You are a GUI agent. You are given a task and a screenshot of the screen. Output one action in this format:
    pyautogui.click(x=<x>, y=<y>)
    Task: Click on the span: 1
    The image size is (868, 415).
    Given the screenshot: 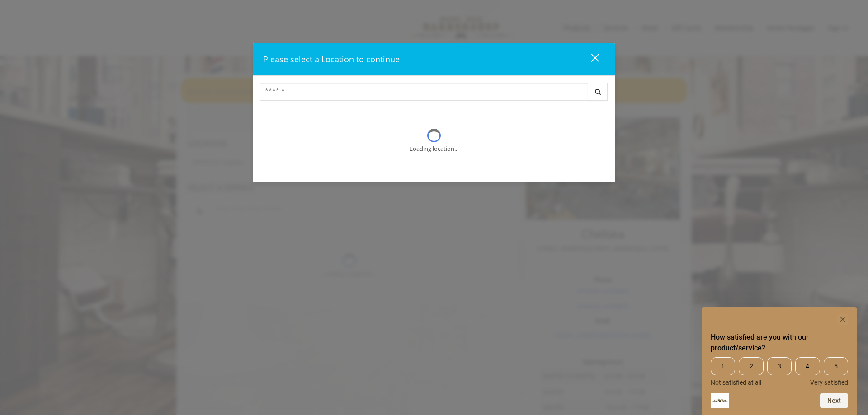 What is the action you would take?
    pyautogui.click(x=723, y=366)
    